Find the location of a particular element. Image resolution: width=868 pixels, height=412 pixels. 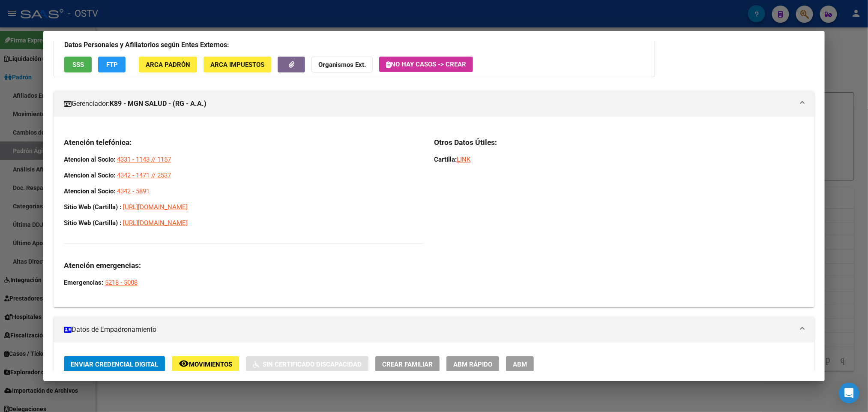

a: LINK is located at coordinates (463, 159).